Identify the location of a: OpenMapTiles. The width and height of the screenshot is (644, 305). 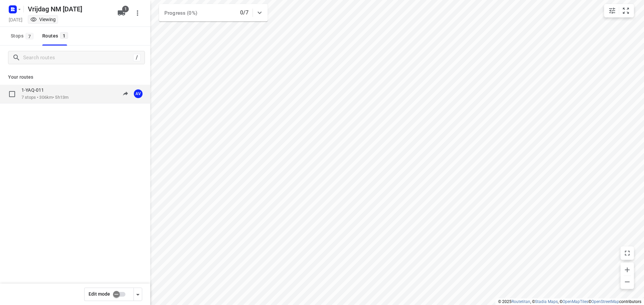
(575, 302).